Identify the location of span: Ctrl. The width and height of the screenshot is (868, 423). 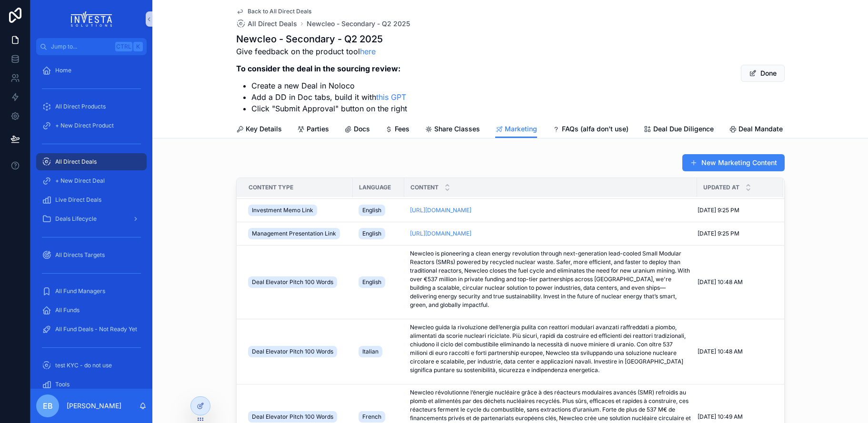
(124, 46).